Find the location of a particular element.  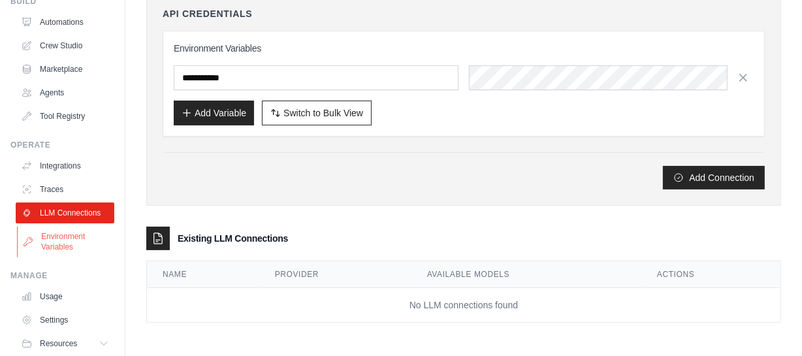

button: Add Connection is located at coordinates (714, 178).